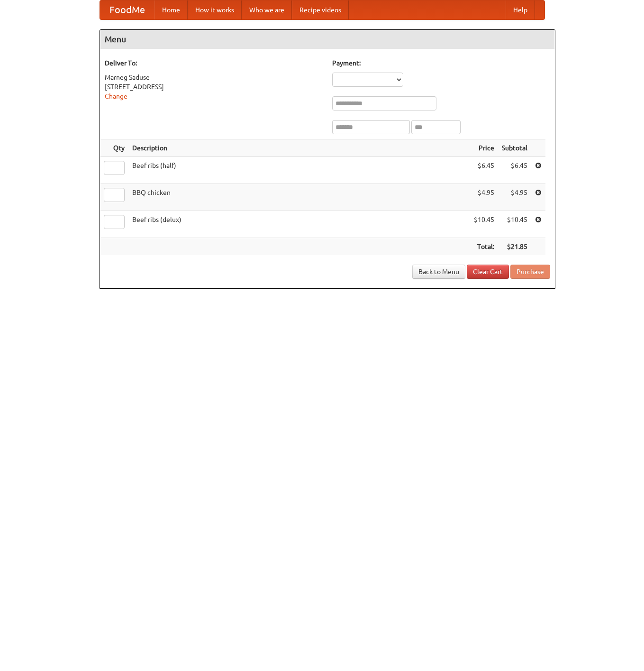 This screenshot has height=671, width=644. What do you see at coordinates (214, 77) in the screenshot?
I see `div: Marneg Saduse` at bounding box center [214, 77].